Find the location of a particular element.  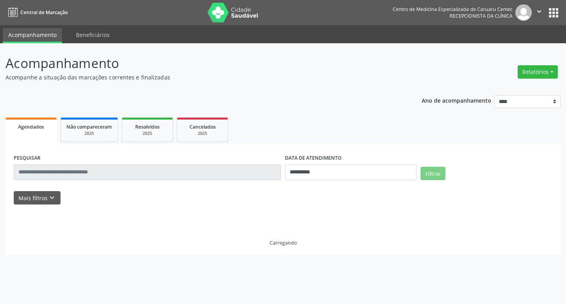

p: Acompanhe a situação das marcações correntes e finalizadas is located at coordinates (200, 77).